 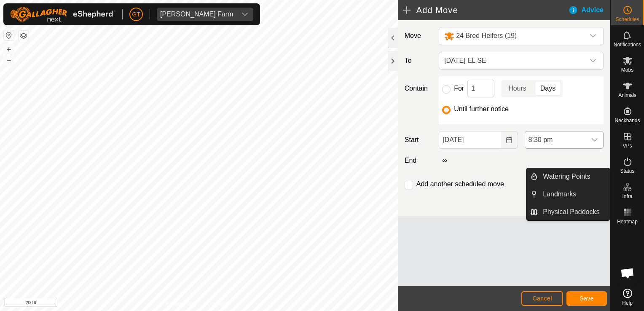 I want to click on span: 24 Bred Heifers, so click(x=512, y=36).